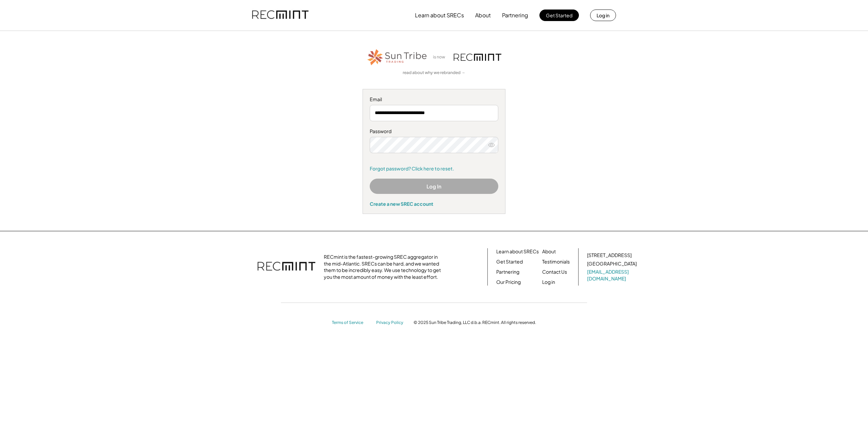  I want to click on button: Log in, so click(603, 16).